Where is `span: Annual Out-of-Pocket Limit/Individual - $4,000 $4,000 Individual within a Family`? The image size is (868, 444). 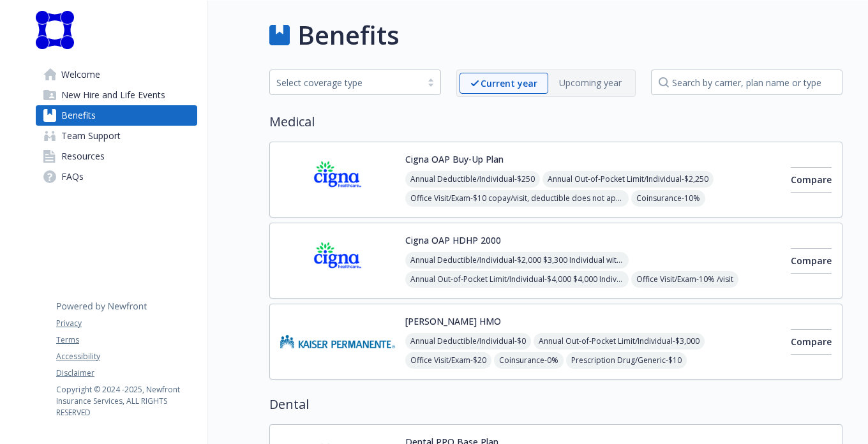
span: Annual Out-of-Pocket Limit/Individual - $4,000 $4,000 Individual within a Family is located at coordinates (517, 279).